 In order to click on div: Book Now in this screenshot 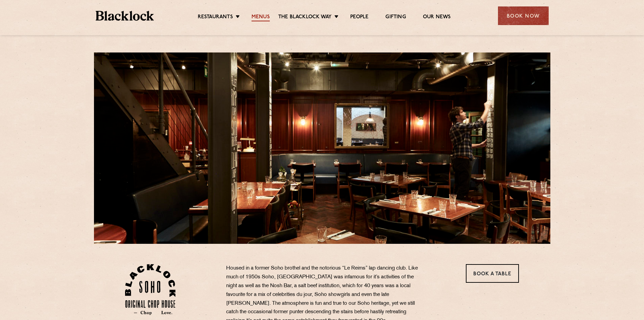, I will do `click(524, 16)`.